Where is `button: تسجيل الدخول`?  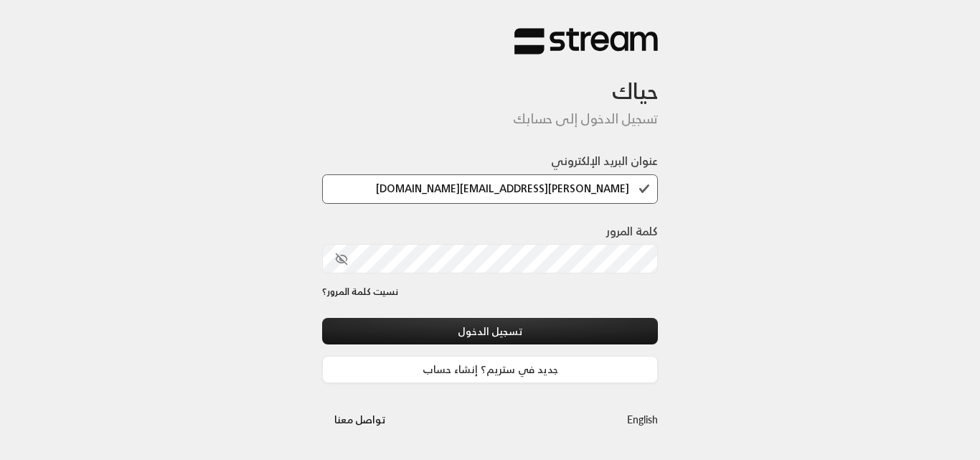
button: تسجيل الدخول is located at coordinates (490, 331).